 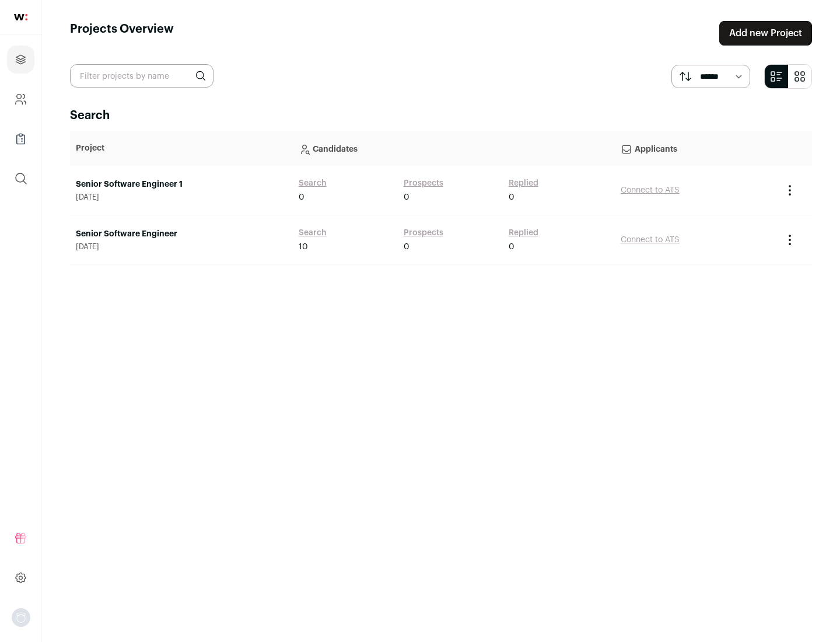 I want to click on p: Applicants, so click(x=696, y=149).